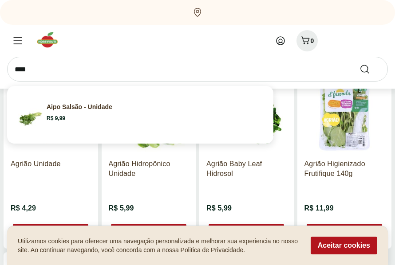 The image size is (395, 265). Describe the element at coordinates (140, 115) in the screenshot. I see `a: PrincipalAipo Salsão - UnidadeR$ 9,99` at that location.